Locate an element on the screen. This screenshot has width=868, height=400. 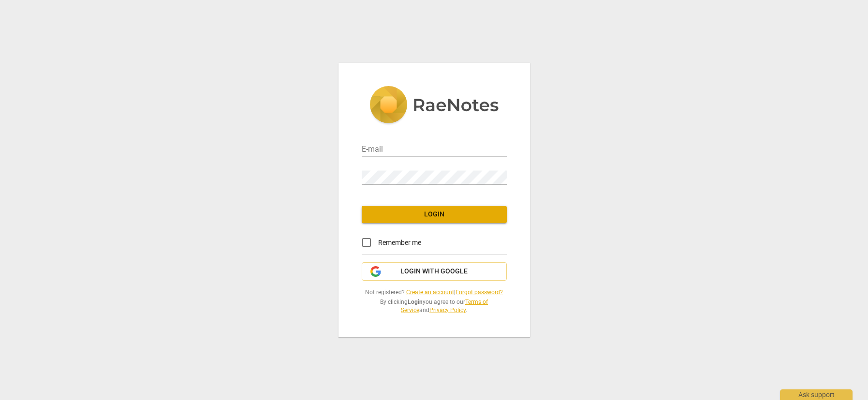
span: Remember me is located at coordinates (400, 243).